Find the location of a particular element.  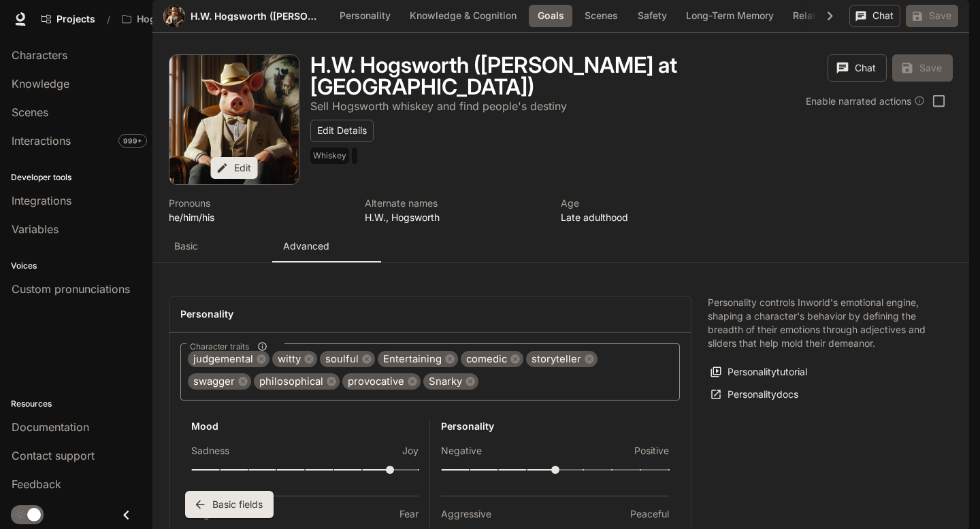

span: Snarky is located at coordinates (445, 382).